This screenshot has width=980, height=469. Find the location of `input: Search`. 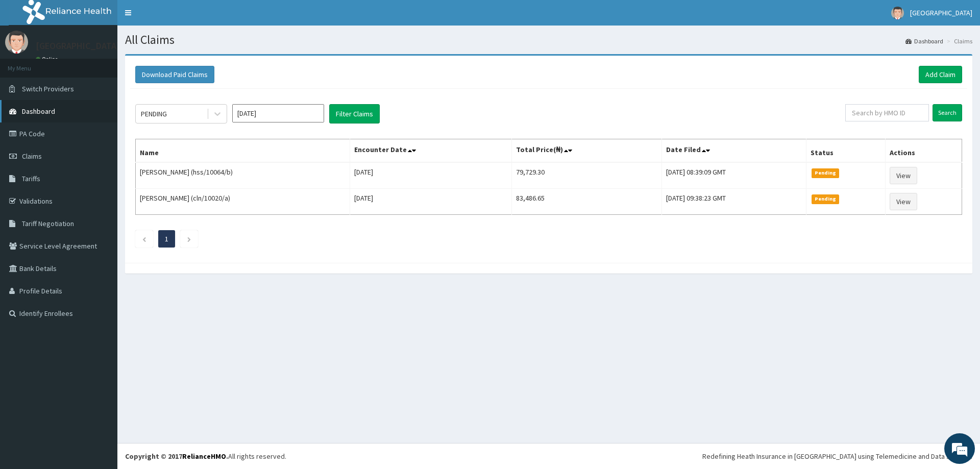

input: Search is located at coordinates (948, 112).